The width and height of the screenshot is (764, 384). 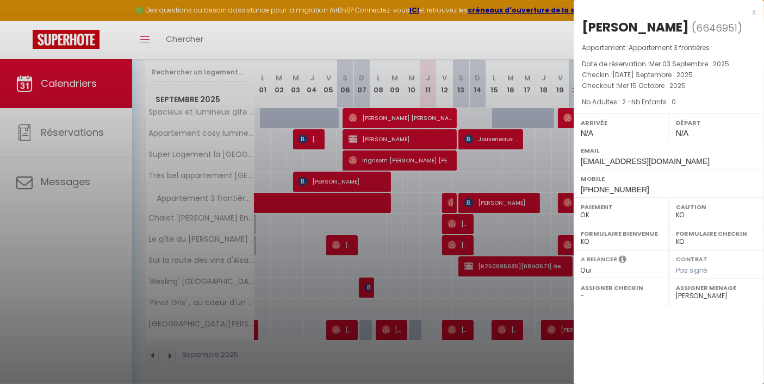 I want to click on span: 6646951, so click(x=716, y=28).